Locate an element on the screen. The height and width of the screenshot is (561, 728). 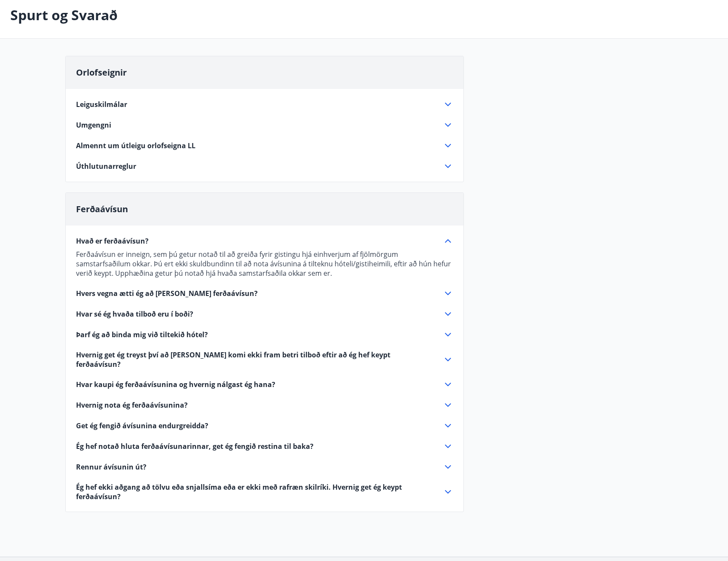
div: Hvar sé ég hvaða tilboð eru í boði? is located at coordinates (264, 314).